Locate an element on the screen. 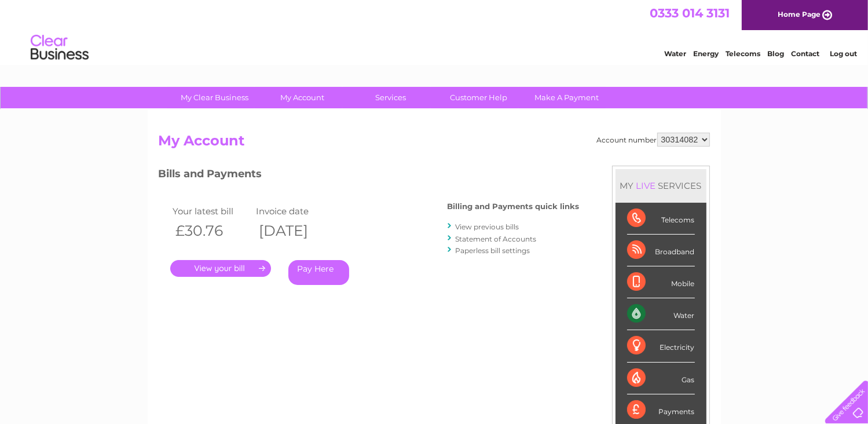 The width and height of the screenshot is (868, 424). h3: Bills and Payments is located at coordinates (369, 176).